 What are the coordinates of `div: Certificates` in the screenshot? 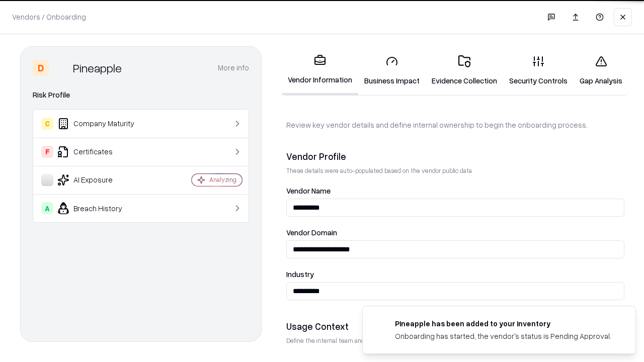 It's located at (101, 152).